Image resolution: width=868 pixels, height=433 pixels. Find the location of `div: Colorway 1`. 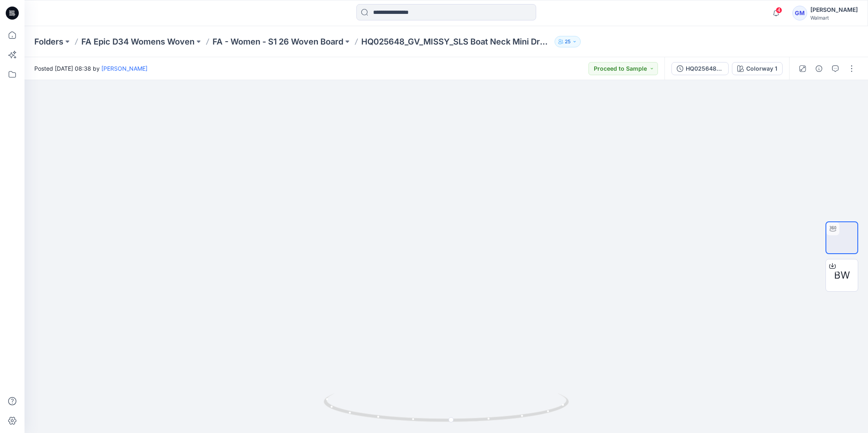

div: Colorway 1 is located at coordinates (762, 69).